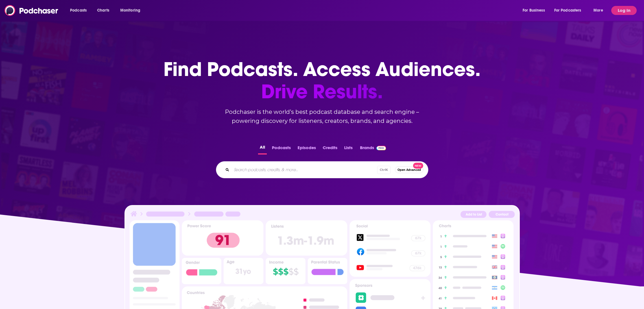  What do you see at coordinates (568, 11) in the screenshot?
I see `span: For Podcasters` at bounding box center [568, 11].